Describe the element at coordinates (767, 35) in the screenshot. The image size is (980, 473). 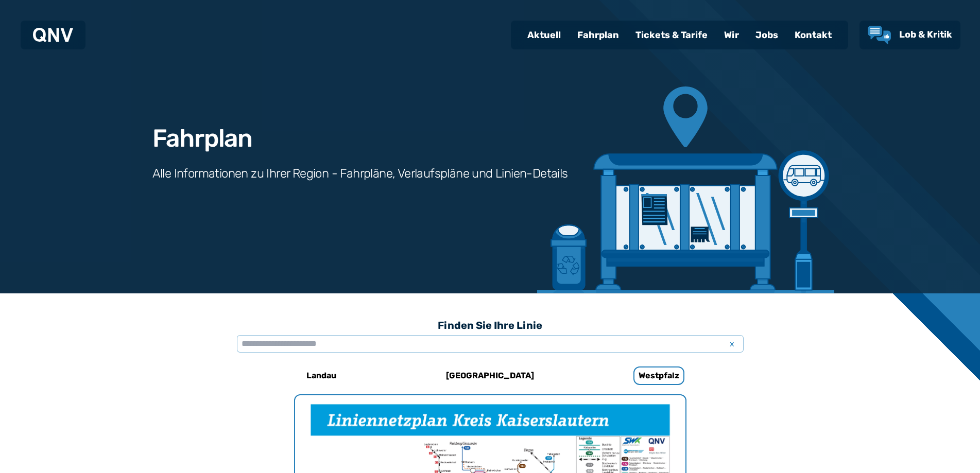
I see `a: Jobs` at that location.